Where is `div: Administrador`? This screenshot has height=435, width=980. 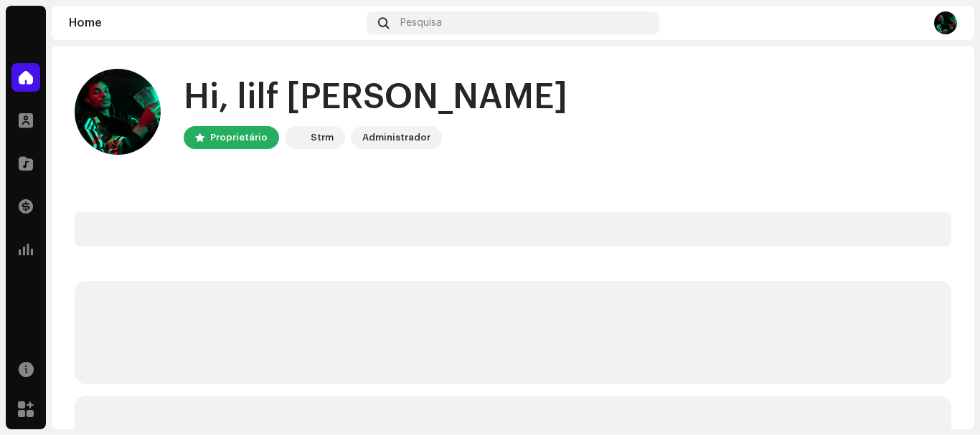
div: Administrador is located at coordinates (396, 138).